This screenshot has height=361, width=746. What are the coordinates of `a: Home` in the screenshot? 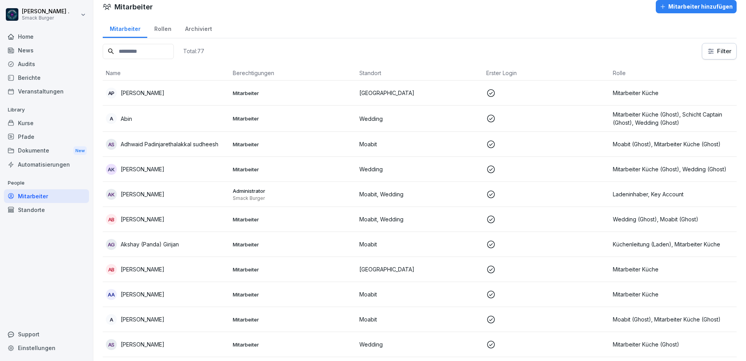 It's located at (46, 36).